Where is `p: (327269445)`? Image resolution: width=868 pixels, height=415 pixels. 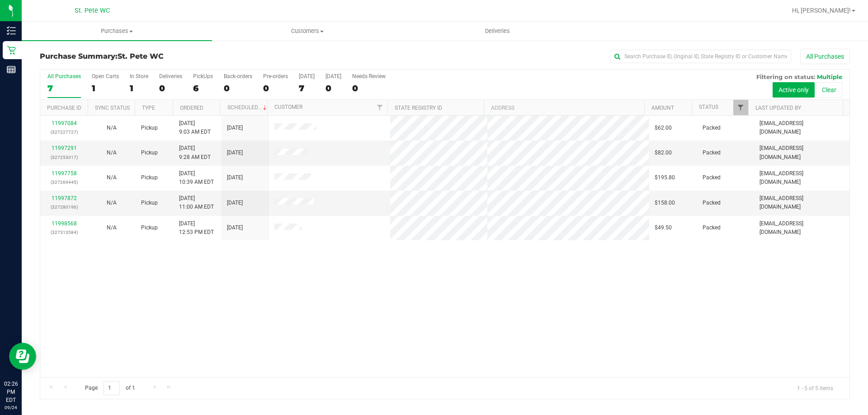
p: (327269445) is located at coordinates (64, 182).